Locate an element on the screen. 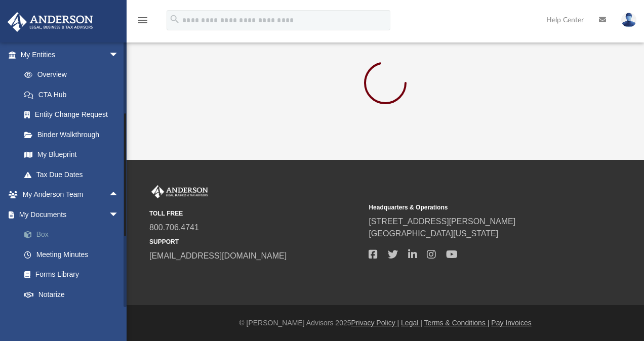  a: Online Learningarrow_drop_down is located at coordinates (68, 315).